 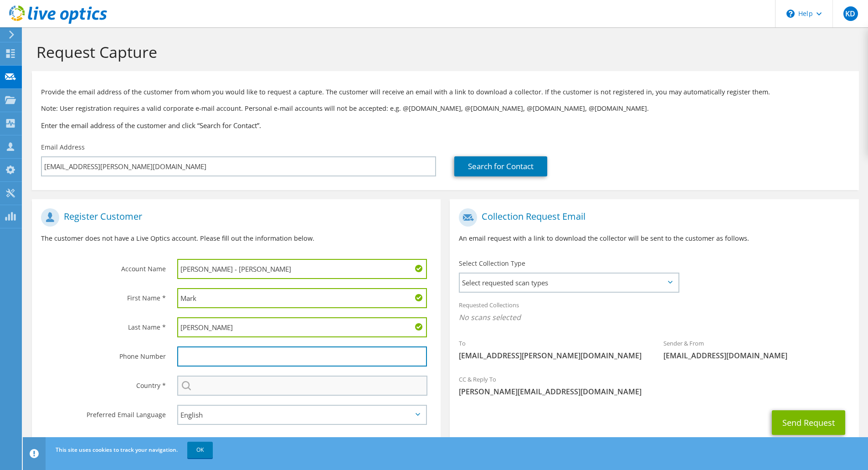 What do you see at coordinates (791, 13) in the screenshot?
I see `svg: \n` at bounding box center [791, 13].